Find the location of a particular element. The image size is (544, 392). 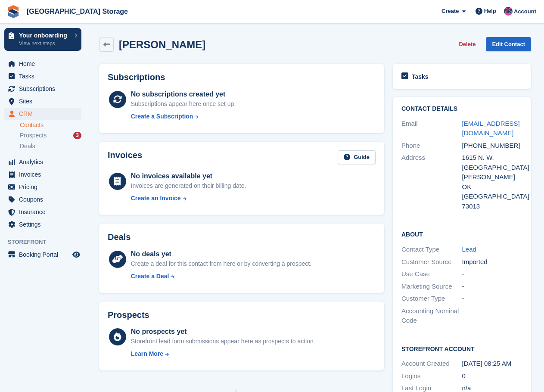

span: Invoices is located at coordinates (45, 175).